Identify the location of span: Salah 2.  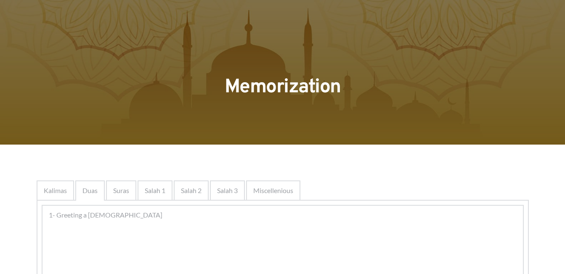
(191, 190).